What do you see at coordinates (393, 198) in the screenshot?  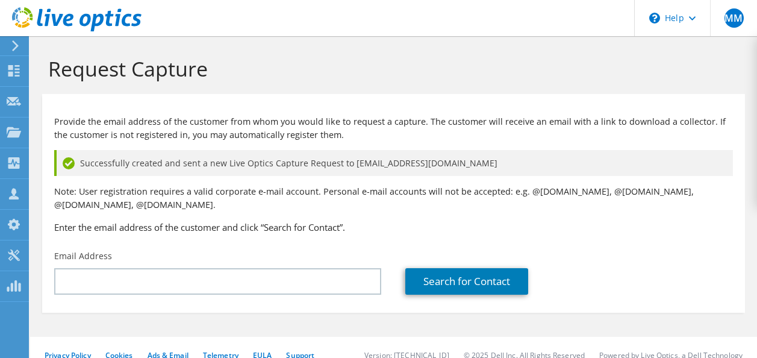 I see `p: Note: User registration requires a valid corporate e-mail account. Personal e-mail accounts will ...` at bounding box center [393, 198].